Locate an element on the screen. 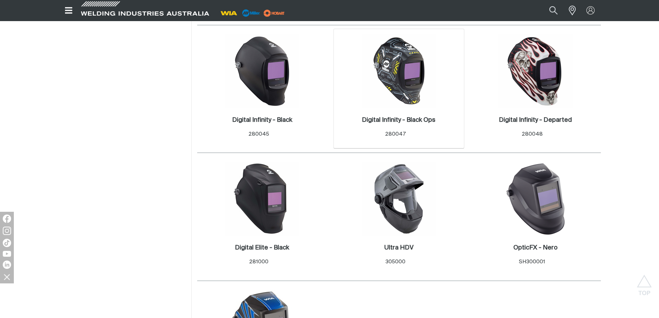 This screenshot has height=318, width=659. img: Digital Elite - Black is located at coordinates (262, 199).